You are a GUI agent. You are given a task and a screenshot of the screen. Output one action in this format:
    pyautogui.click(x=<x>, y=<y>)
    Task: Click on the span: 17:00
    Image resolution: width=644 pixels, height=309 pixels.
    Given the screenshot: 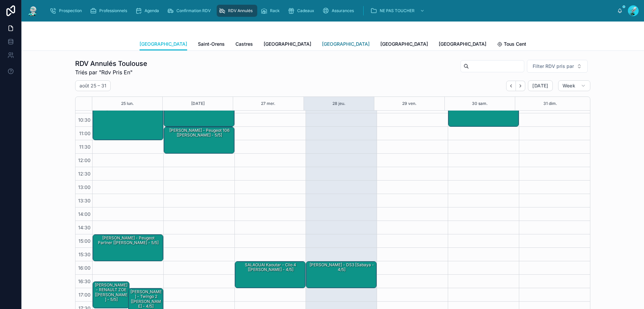 What is the action you would take?
    pyautogui.click(x=84, y=294)
    